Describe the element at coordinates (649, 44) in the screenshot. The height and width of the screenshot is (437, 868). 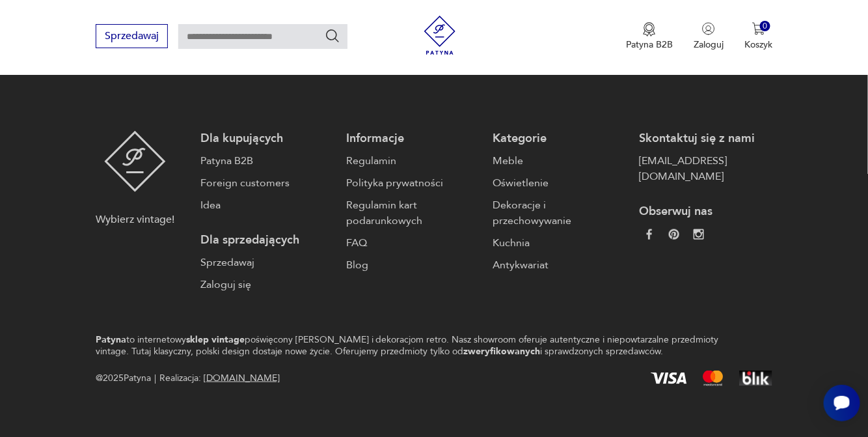
I see `p: Patyna B2B` at that location.